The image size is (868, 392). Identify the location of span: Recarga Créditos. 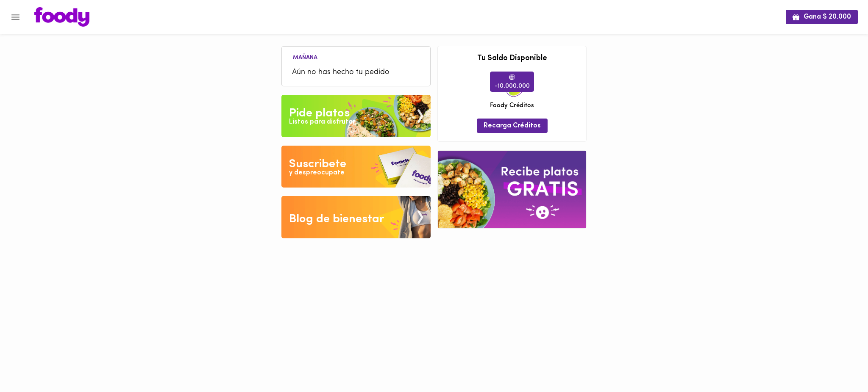
(512, 126).